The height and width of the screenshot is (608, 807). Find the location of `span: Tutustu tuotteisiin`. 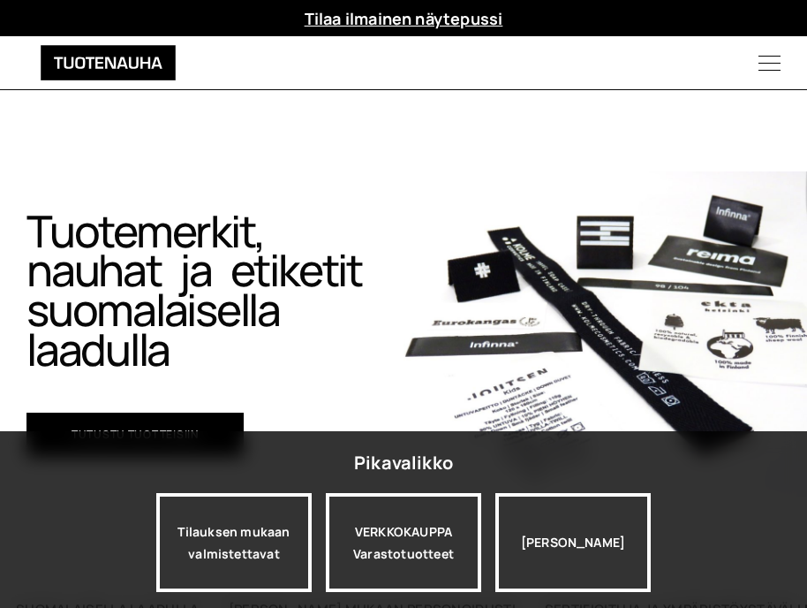

span: Tutustu tuotteisiin is located at coordinates (135, 435).